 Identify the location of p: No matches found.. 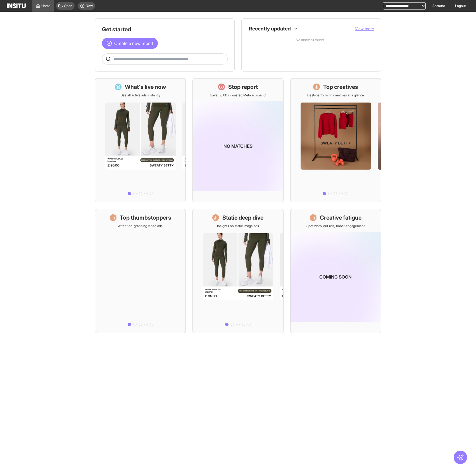
(310, 45).